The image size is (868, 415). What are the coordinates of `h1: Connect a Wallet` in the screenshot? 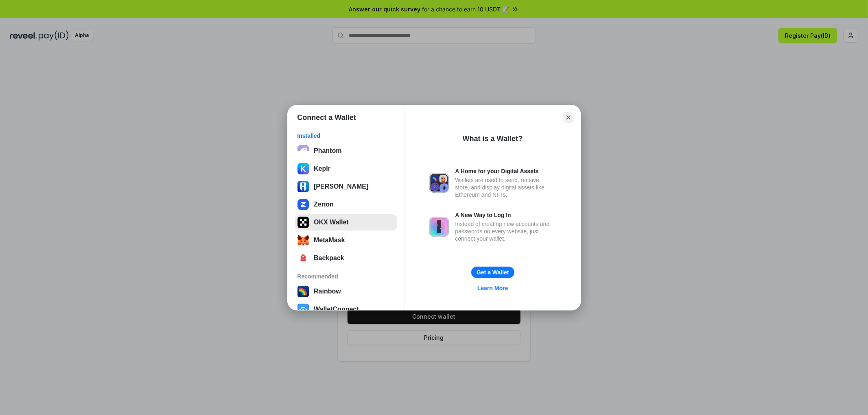 It's located at (327, 118).